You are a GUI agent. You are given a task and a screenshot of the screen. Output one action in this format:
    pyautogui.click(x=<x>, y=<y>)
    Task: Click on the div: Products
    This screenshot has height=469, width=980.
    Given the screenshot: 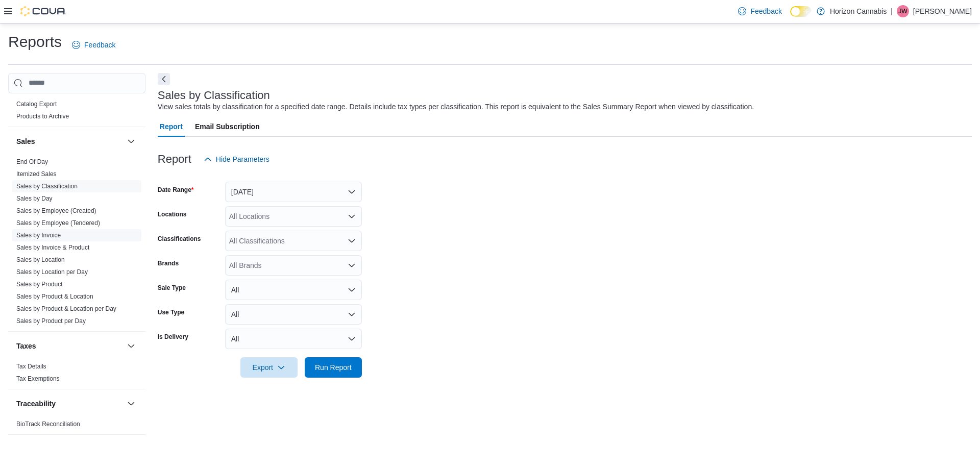 What is the action you would take?
    pyautogui.click(x=76, y=112)
    